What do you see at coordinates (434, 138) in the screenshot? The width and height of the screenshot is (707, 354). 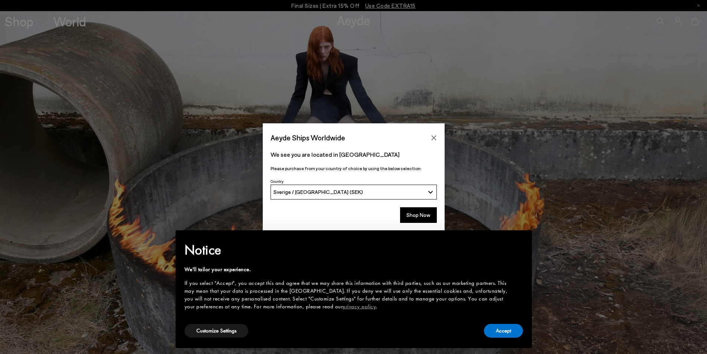 I see `button: Close` at bounding box center [434, 138].